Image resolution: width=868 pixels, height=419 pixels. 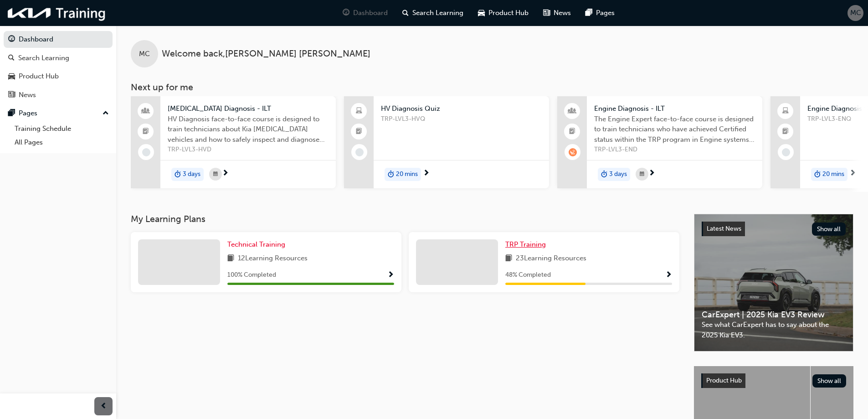 I want to click on button: Pages, so click(x=58, y=113).